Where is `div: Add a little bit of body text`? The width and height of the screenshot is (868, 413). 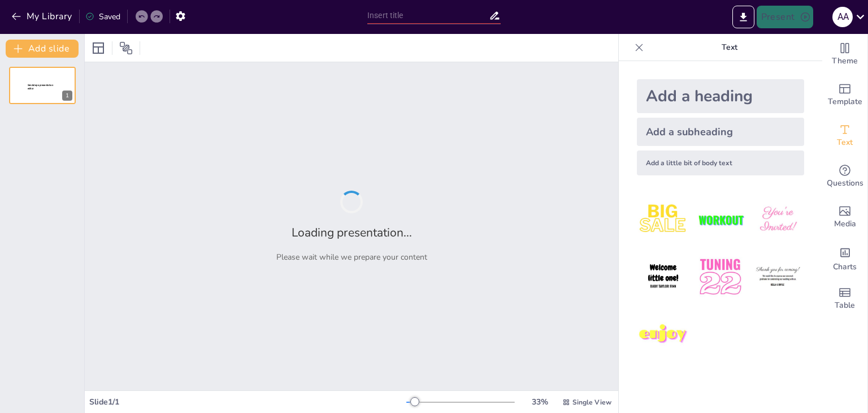 div: Add a little bit of body text is located at coordinates (721, 163).